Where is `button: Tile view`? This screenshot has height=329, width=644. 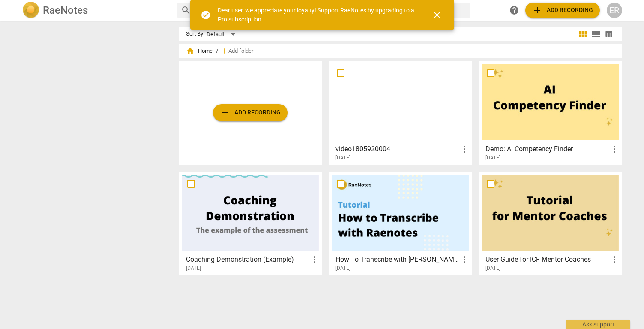 button: Tile view is located at coordinates (583, 34).